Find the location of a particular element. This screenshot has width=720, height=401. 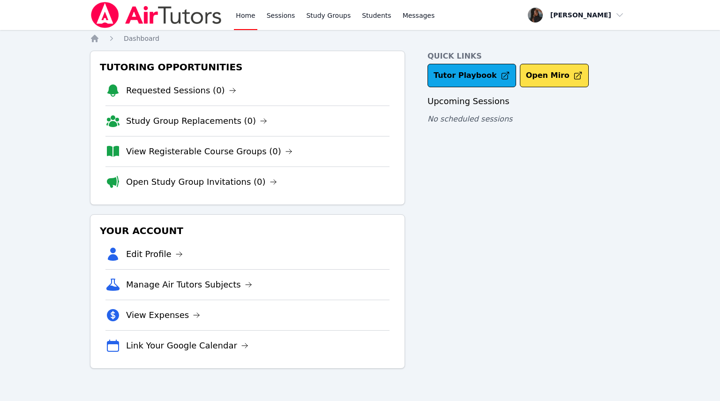

button: Open Miro is located at coordinates (554, 75).